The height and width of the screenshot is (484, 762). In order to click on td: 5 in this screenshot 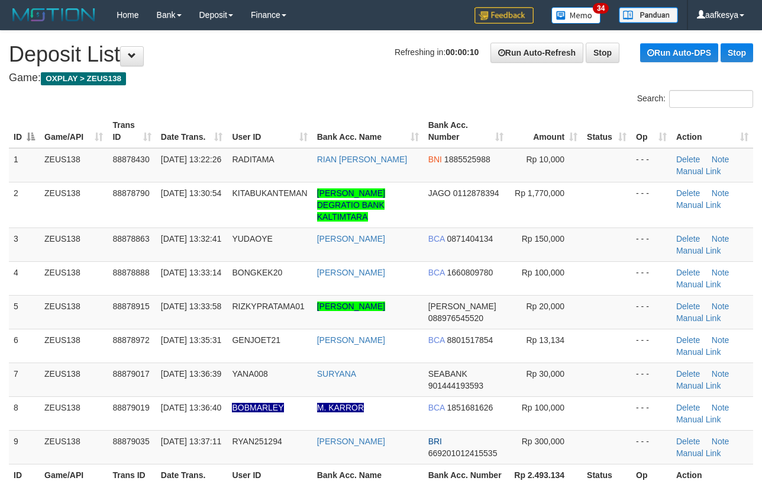, I will do `click(24, 311)`.